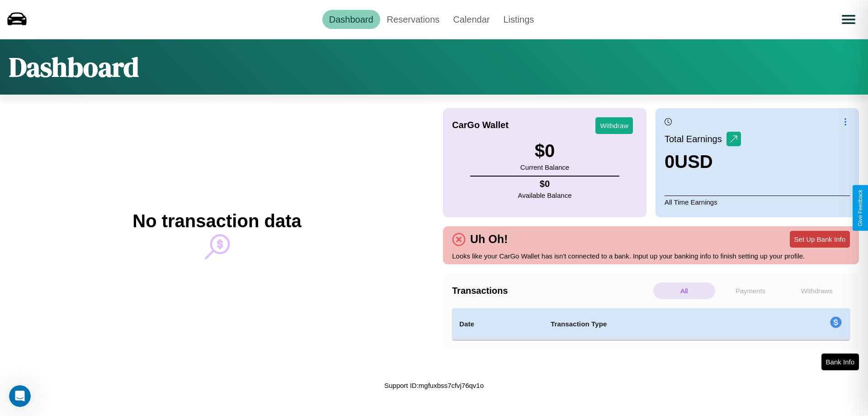 This screenshot has height=416, width=868. Describe the element at coordinates (651, 324) in the screenshot. I see `table: simple table` at that location.